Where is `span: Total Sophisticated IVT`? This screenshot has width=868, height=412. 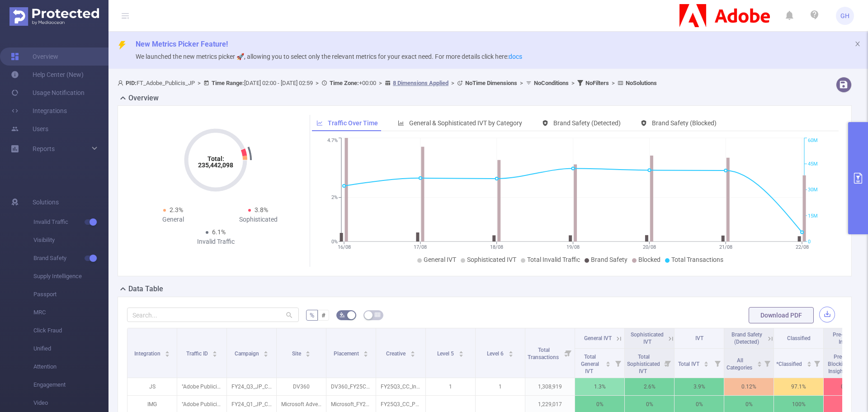 span: Total Sophisticated IVT is located at coordinates (643, 364).